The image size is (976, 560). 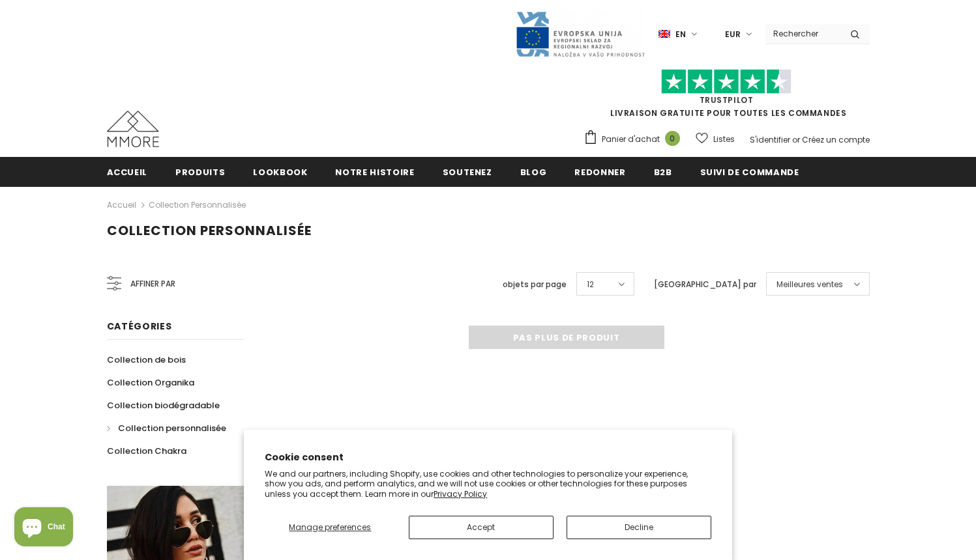 I want to click on h2: Cookie consent, so click(x=487, y=458).